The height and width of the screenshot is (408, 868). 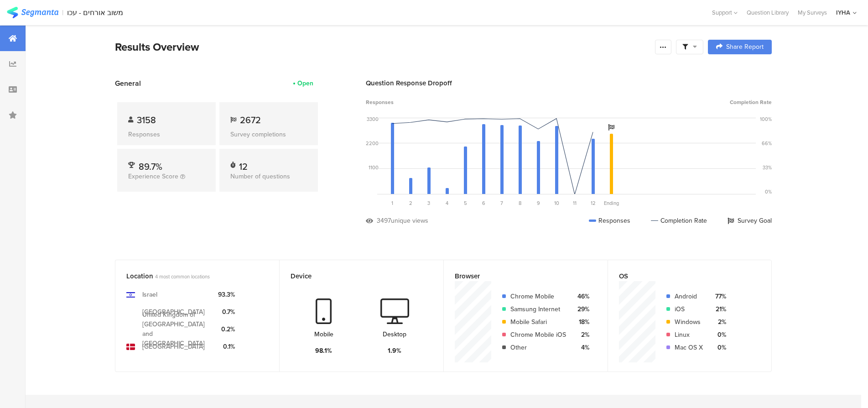 I want to click on div: 98.1%, so click(x=324, y=351).